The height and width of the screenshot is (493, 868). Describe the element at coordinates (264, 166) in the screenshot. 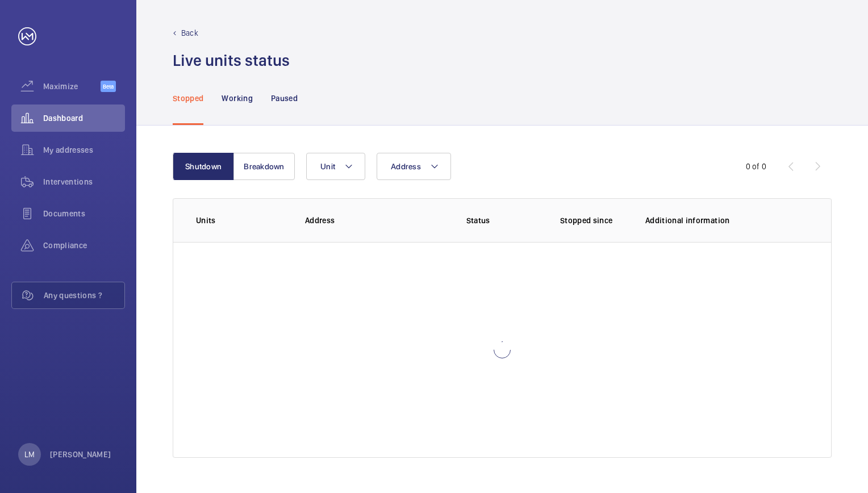

I see `button: Breakdown` at that location.